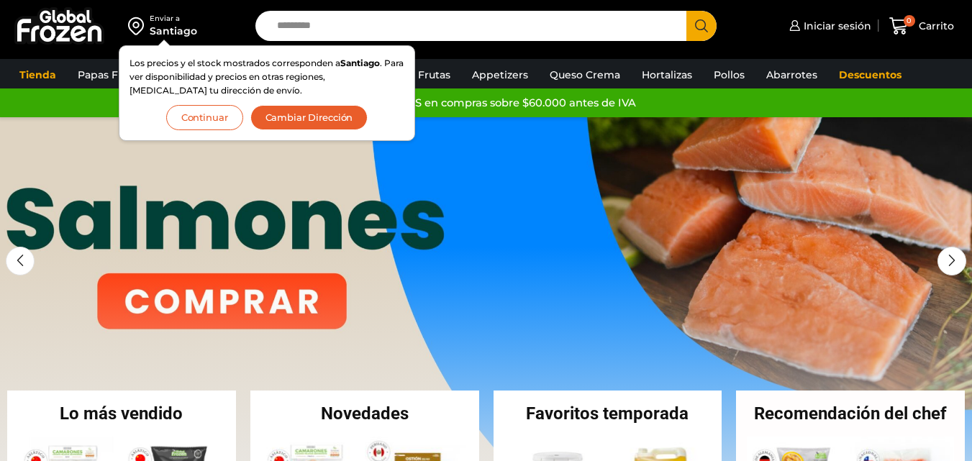  What do you see at coordinates (204, 117) in the screenshot?
I see `button: Continuar` at bounding box center [204, 117].